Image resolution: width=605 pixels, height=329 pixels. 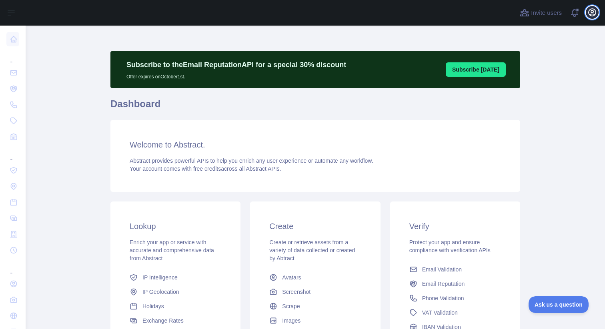 What do you see at coordinates (205, 169) in the screenshot?
I see `span: Your account comes with across all Abstract APIs.` at bounding box center [205, 169].